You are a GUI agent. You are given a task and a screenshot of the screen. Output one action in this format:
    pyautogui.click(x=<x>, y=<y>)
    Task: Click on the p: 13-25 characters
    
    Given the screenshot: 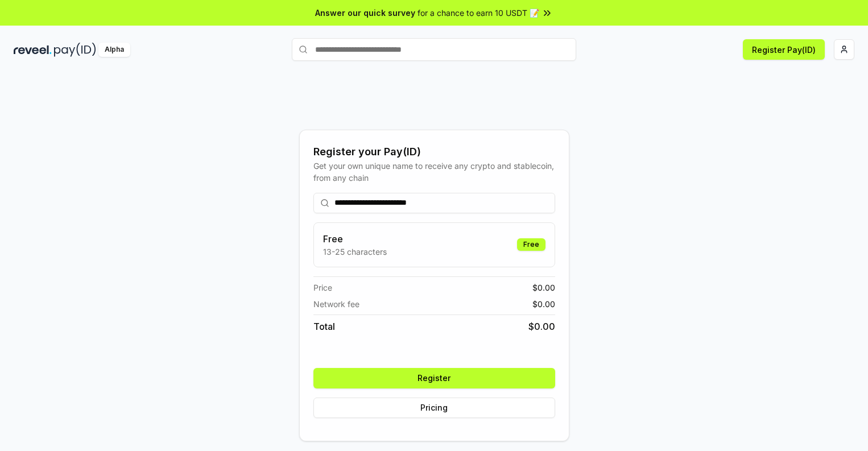 What is the action you would take?
    pyautogui.click(x=355, y=252)
    